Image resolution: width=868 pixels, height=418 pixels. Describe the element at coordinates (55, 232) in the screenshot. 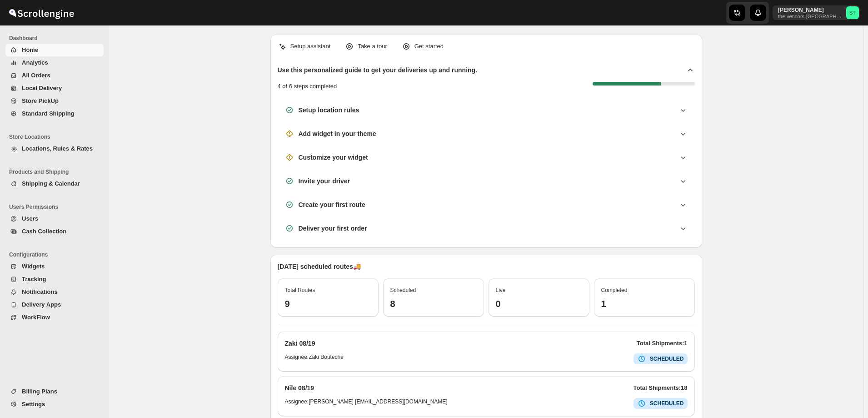

I see `button: Cash Collection` at that location.